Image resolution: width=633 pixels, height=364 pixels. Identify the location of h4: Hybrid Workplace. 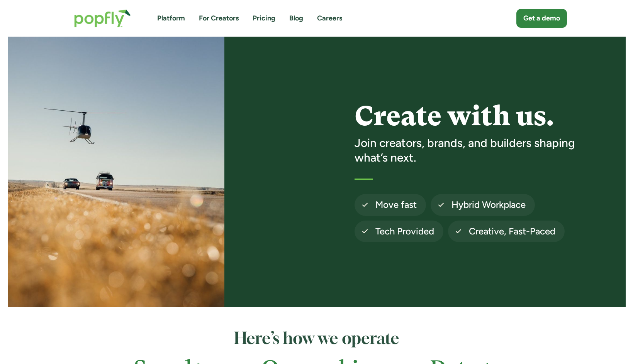
(488, 205).